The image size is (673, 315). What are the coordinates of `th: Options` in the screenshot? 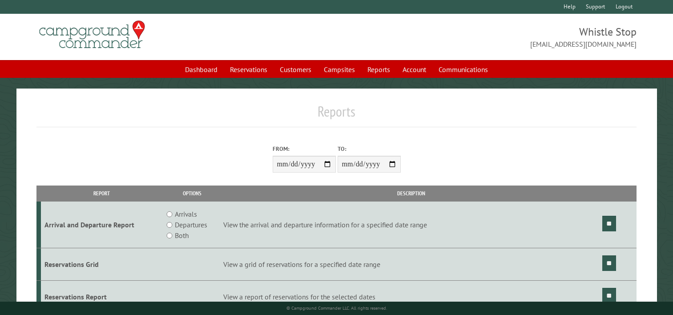 It's located at (192, 193).